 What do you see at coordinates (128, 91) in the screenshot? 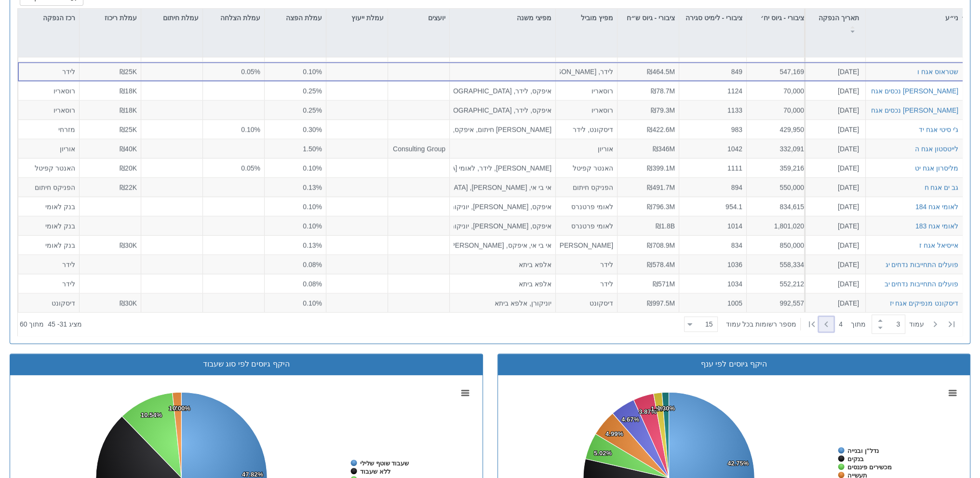
I see `span: ₪18K` at bounding box center [128, 91].